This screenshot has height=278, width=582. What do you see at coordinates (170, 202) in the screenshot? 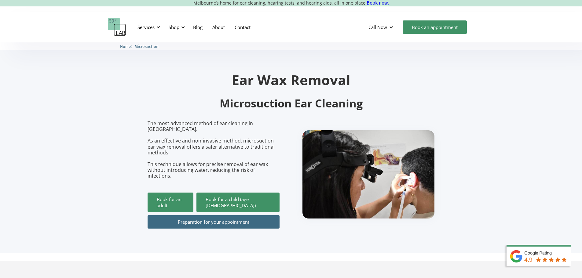
I see `a: Book for an adult` at bounding box center [170, 202].